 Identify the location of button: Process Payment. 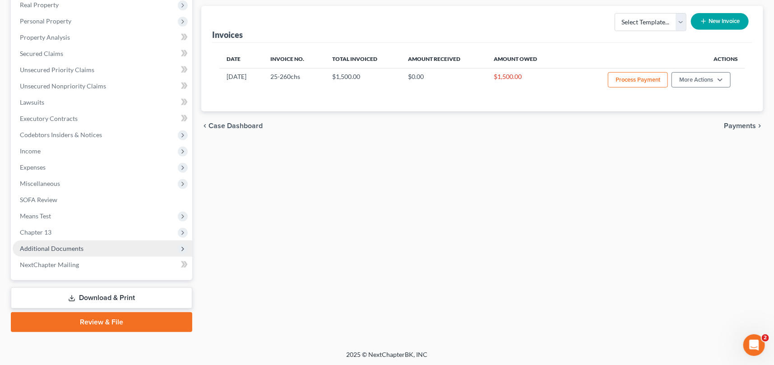
(638, 80).